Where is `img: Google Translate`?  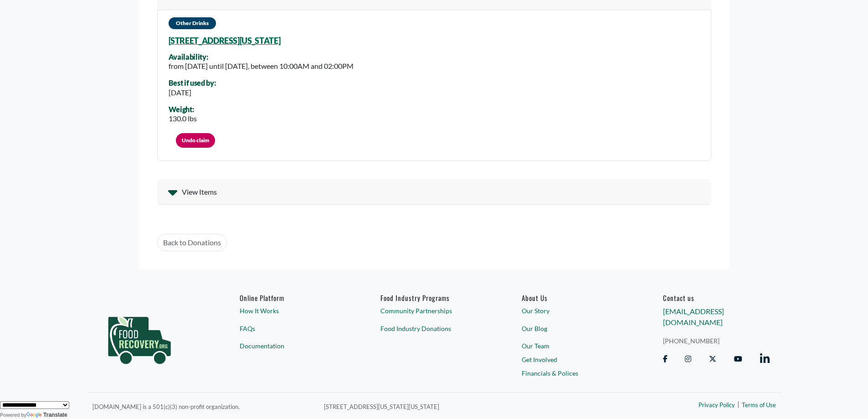 img: Google Translate is located at coordinates (35, 416).